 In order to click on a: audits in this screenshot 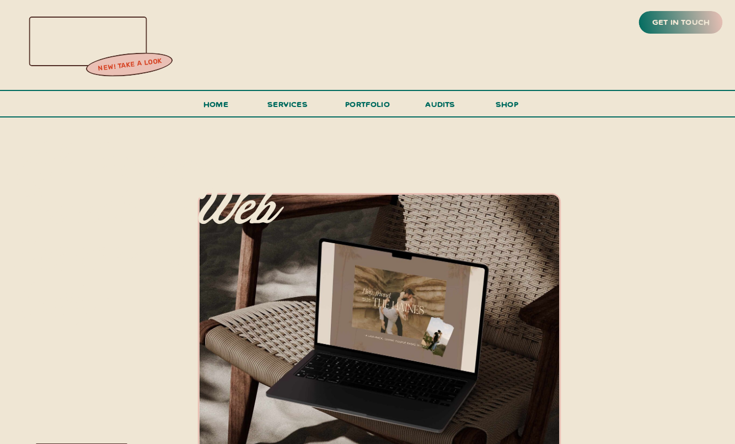, I will do `click(441, 106)`.